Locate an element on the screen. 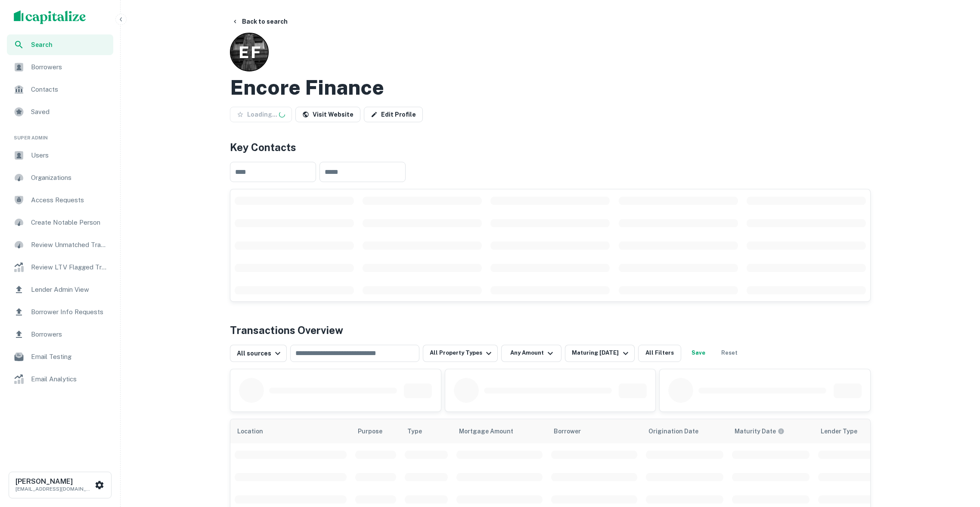 This screenshot has width=980, height=507. a: Contacts is located at coordinates (60, 90).